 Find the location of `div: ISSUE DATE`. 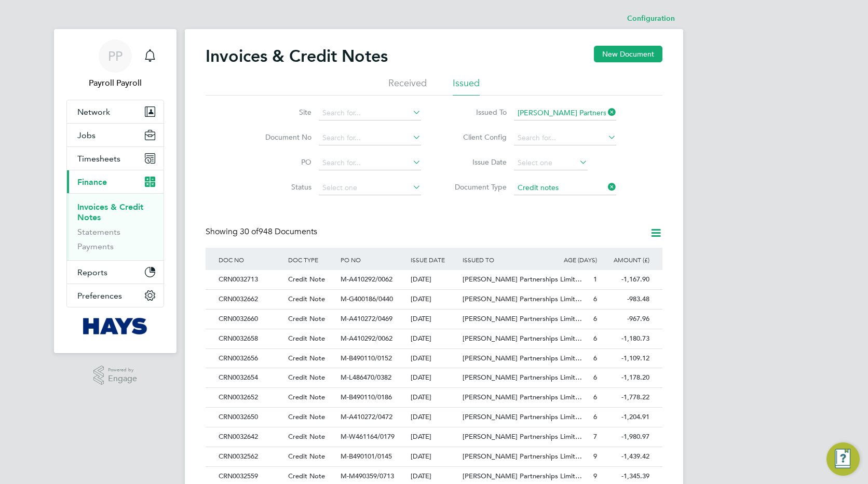

div: ISSUE DATE is located at coordinates (434, 260).